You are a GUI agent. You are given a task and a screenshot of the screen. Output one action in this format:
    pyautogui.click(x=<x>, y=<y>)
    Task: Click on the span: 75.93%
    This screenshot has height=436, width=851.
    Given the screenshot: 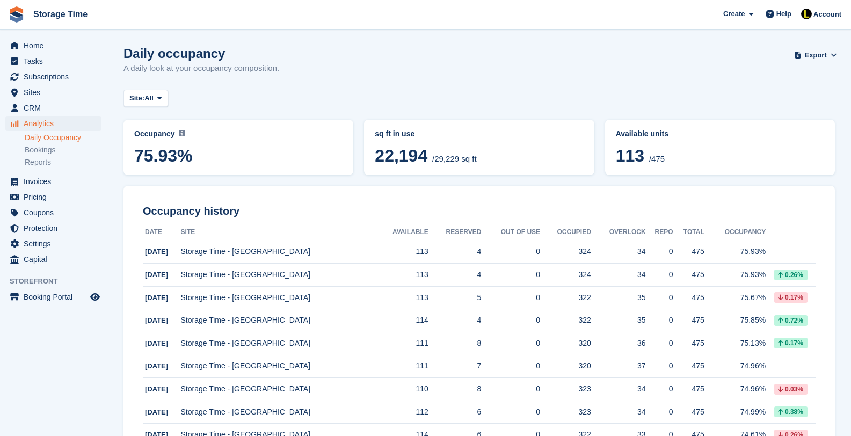 What is the action you would take?
    pyautogui.click(x=238, y=156)
    